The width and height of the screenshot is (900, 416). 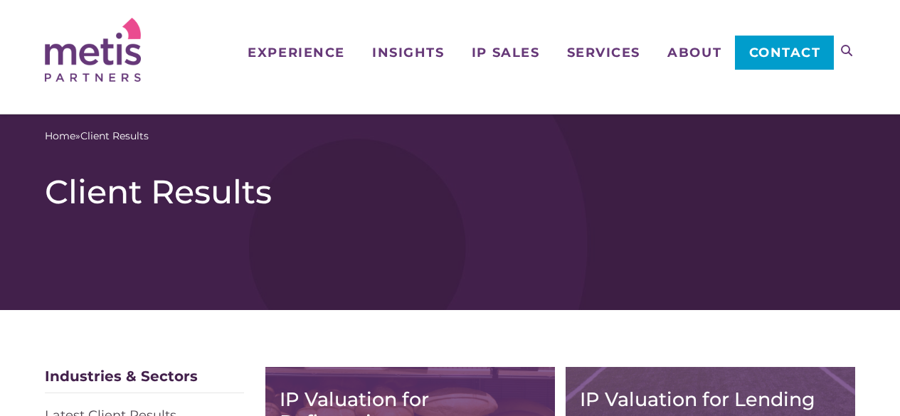 I want to click on h1: Client Results, so click(x=449, y=192).